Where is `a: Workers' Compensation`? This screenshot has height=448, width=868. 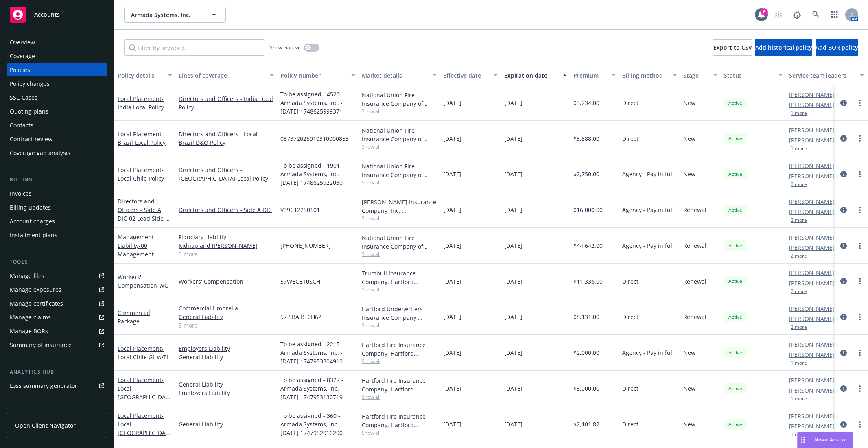
a: Workers' Compensation is located at coordinates (226, 281).